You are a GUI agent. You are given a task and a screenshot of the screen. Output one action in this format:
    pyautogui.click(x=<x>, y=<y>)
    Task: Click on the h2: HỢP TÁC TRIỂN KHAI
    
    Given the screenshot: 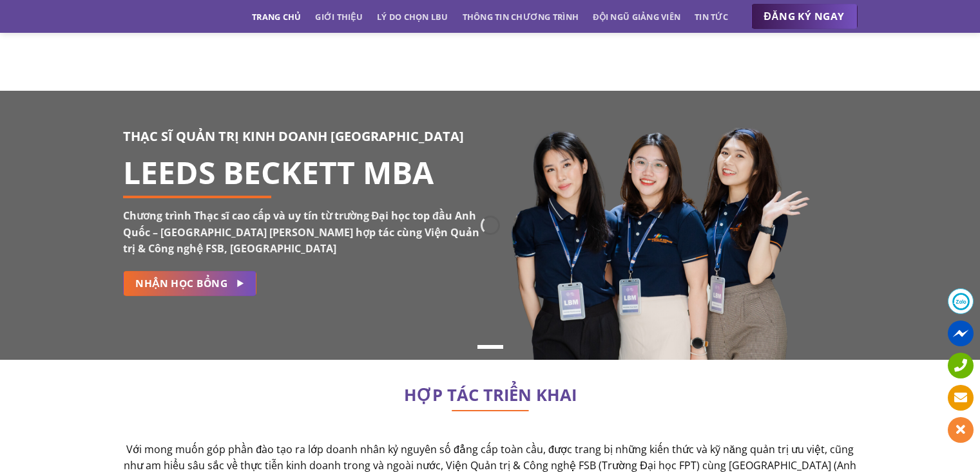 What is the action you would take?
    pyautogui.click(x=490, y=395)
    